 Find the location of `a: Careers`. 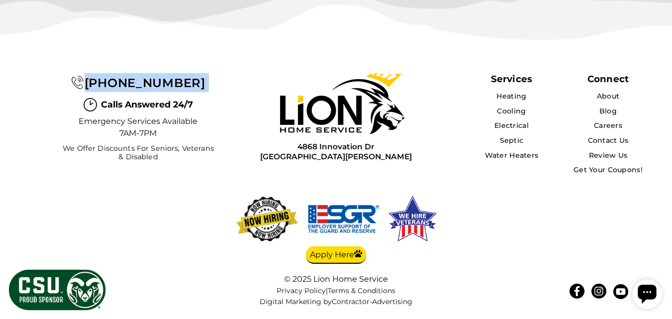

a: Careers is located at coordinates (608, 125).